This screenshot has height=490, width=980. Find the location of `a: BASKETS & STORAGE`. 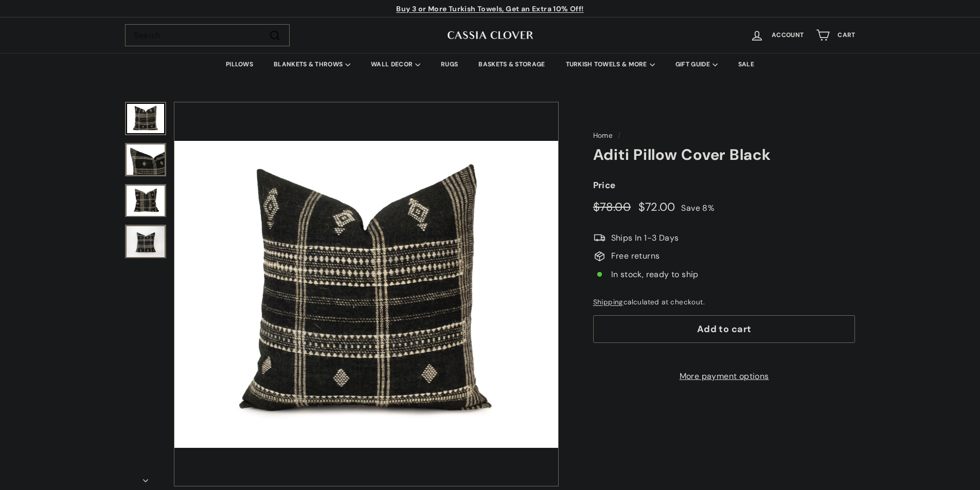

a: BASKETS & STORAGE is located at coordinates (512, 64).